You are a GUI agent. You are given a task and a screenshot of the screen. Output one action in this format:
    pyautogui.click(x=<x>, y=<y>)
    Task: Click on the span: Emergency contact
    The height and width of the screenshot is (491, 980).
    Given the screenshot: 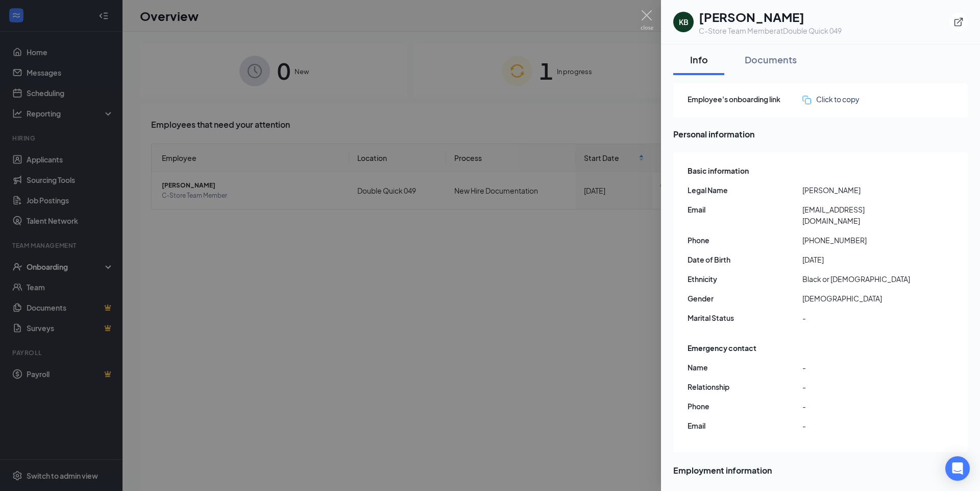 What is the action you would take?
    pyautogui.click(x=722, y=348)
    